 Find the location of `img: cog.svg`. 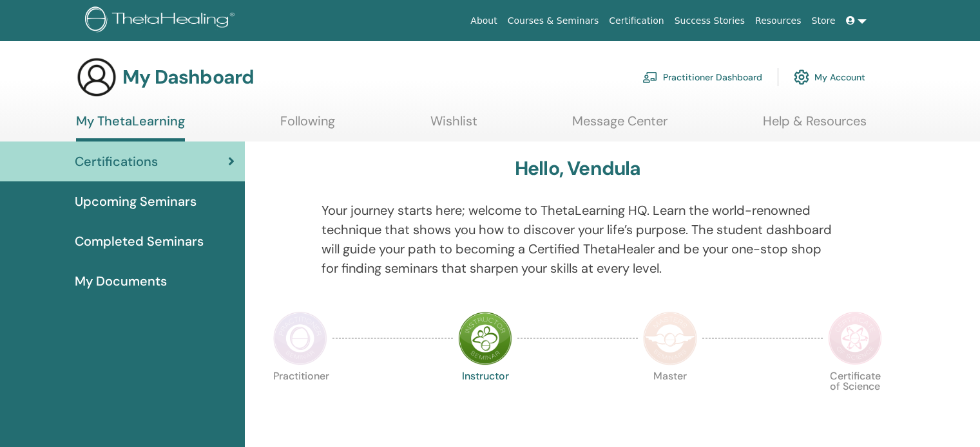

img: cog.svg is located at coordinates (801, 77).